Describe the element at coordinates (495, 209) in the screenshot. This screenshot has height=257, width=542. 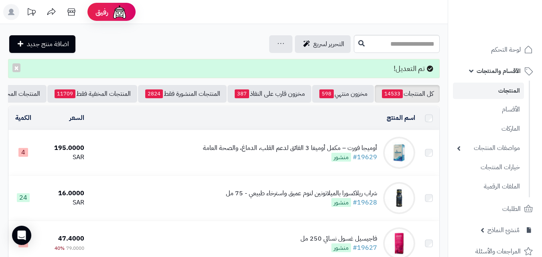
I see `a: الطلبات` at that location.